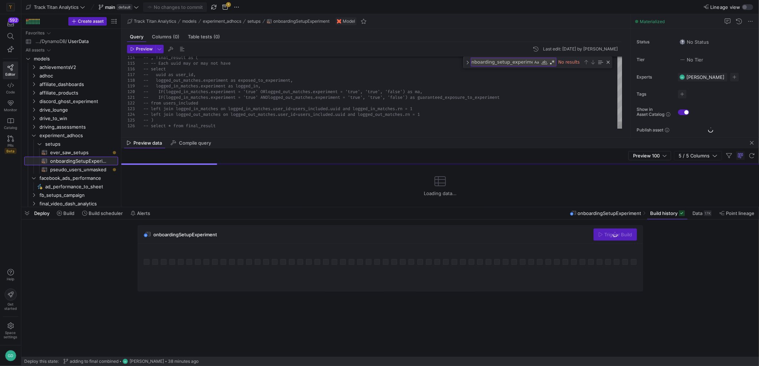  What do you see at coordinates (682, 60) in the screenshot?
I see `img: No tier` at bounding box center [682, 60].